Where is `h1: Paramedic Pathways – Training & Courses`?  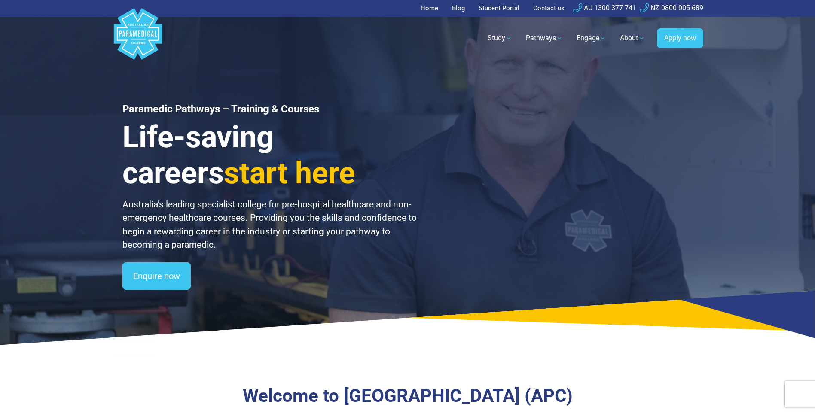
h1: Paramedic Pathways – Training & Courses is located at coordinates (270, 109).